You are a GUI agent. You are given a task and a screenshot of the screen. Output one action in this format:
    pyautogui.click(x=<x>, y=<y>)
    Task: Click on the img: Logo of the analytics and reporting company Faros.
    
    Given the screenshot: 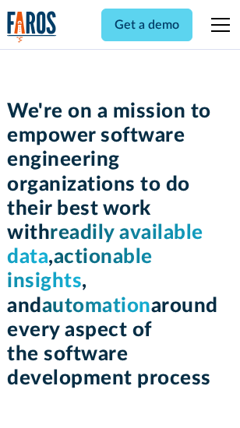 What is the action you would take?
    pyautogui.click(x=32, y=26)
    